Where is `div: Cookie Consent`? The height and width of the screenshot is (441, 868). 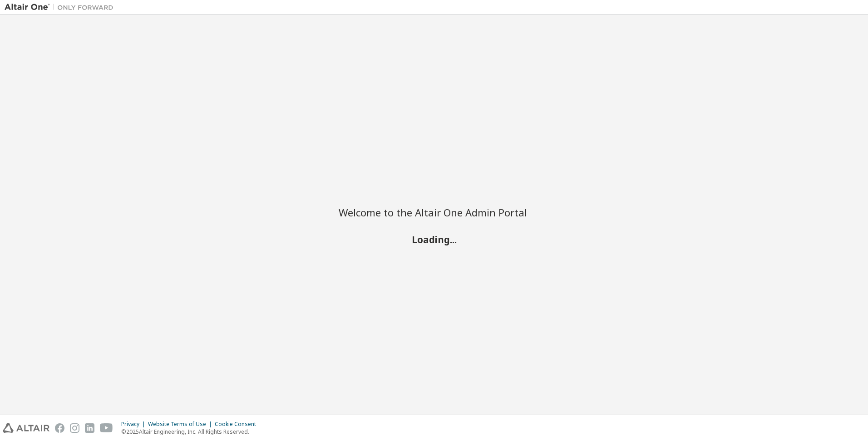
div: Cookie Consent is located at coordinates (237, 424).